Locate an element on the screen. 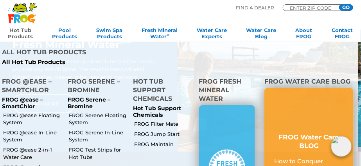 The width and height of the screenshot is (361, 166). a: FROG Serene In-Line System is located at coordinates (98, 136).